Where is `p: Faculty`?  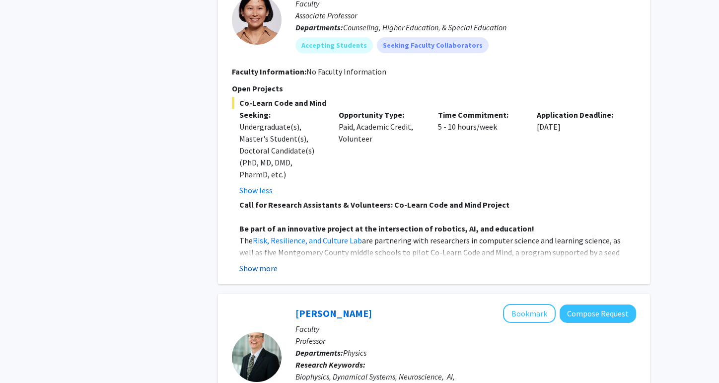 p: Faculty is located at coordinates (466, 329).